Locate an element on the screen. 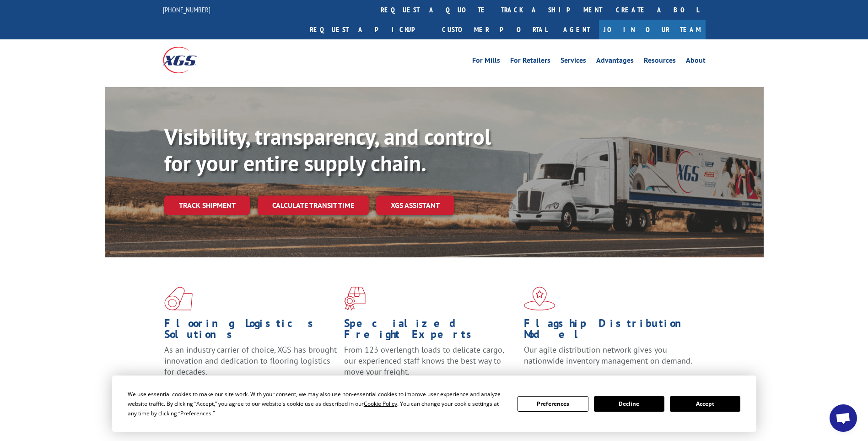  div: Cookie Consent Prompt is located at coordinates (434, 404).